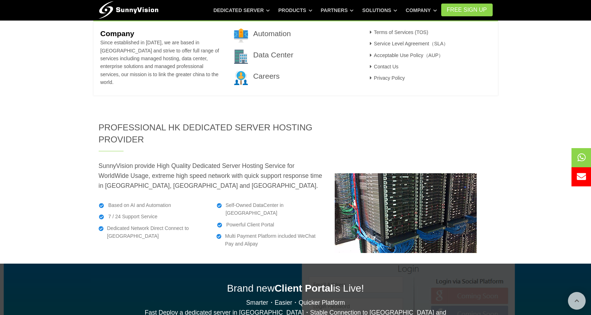 This screenshot has width=591, height=315. I want to click on li: Multi Payment Platform included WeChat Pay and Alipay, so click(270, 240).